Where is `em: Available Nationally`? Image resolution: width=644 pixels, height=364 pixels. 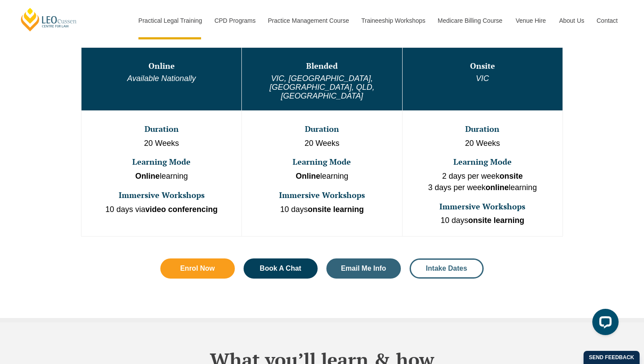
em: Available Nationally is located at coordinates (161, 78).